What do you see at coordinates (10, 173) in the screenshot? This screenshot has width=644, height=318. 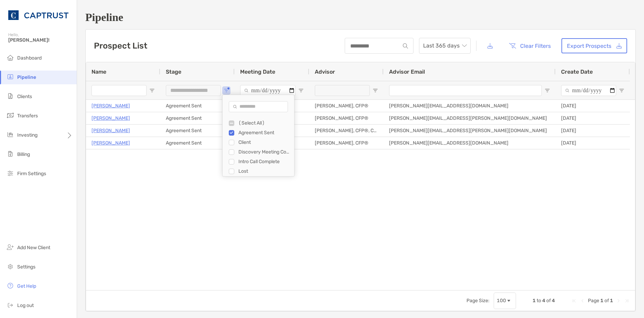 I see `img: firm-settings icon` at bounding box center [10, 173].